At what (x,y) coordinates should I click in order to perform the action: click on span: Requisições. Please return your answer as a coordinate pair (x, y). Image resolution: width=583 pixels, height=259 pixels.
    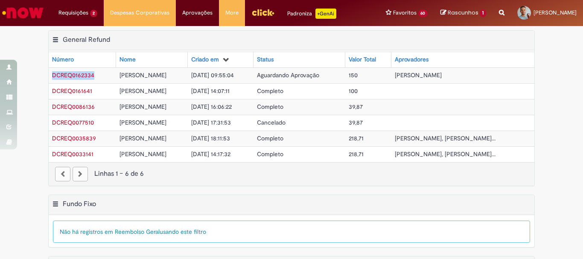
    Looking at the image, I should click on (73, 13).